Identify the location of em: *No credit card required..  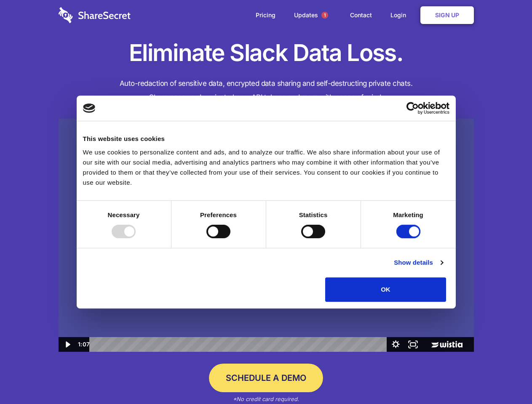
(266, 399).